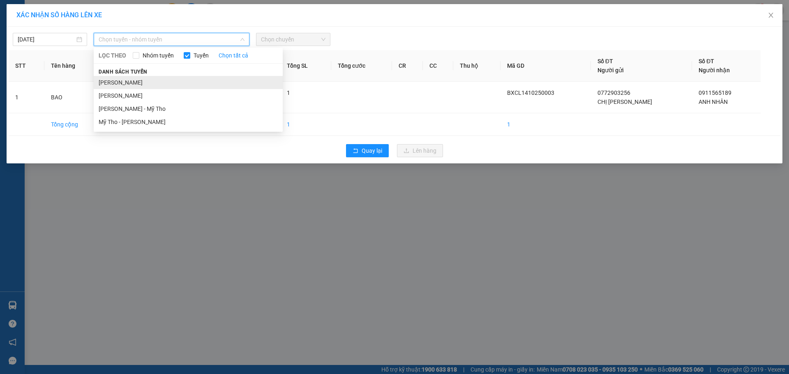 This screenshot has height=374, width=789. What do you see at coordinates (158, 55) in the screenshot?
I see `span: Nhóm tuyến` at bounding box center [158, 55].